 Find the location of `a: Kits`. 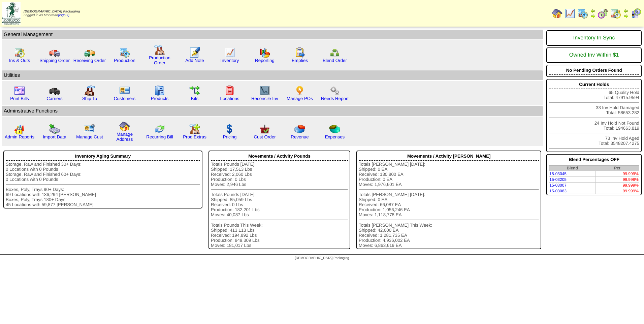

a: Kits is located at coordinates (195, 98).